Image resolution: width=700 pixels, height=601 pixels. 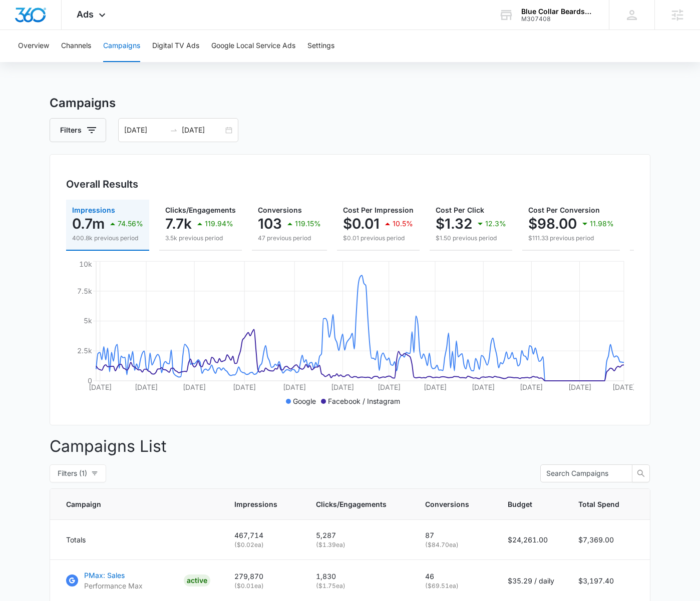 What do you see at coordinates (270, 224) in the screenshot?
I see `p: 103` at bounding box center [270, 224].